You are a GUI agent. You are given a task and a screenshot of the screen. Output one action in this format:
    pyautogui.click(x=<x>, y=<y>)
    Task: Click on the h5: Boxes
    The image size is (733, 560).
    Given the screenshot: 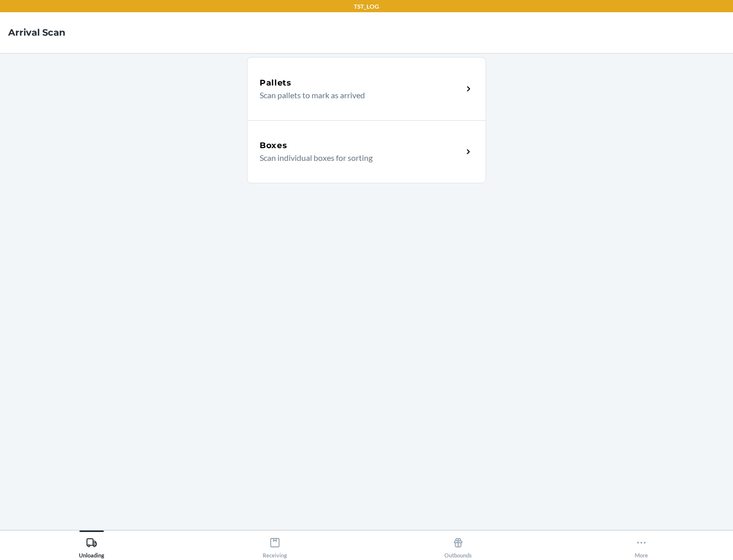 What is the action you would take?
    pyautogui.click(x=273, y=145)
    